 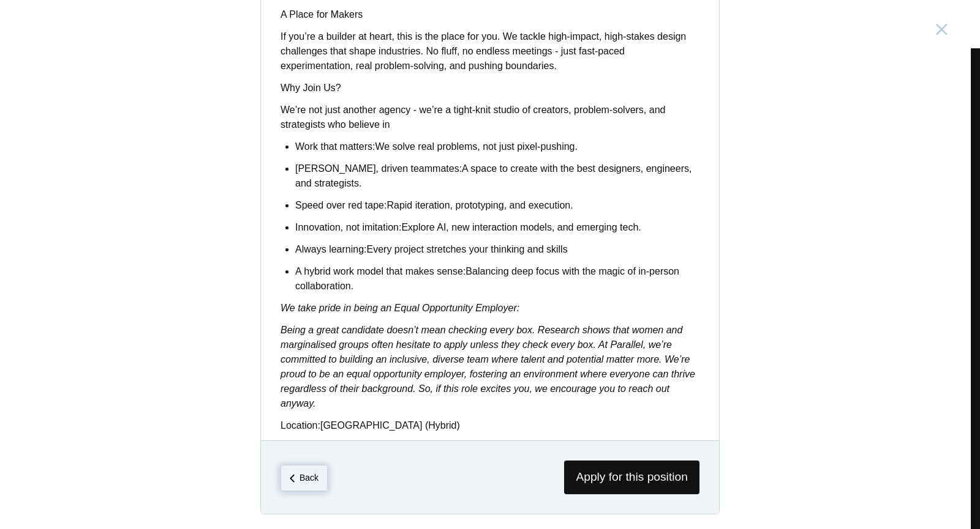 What do you see at coordinates (490, 51) in the screenshot?
I see `p: If you’re a builder at heart, this is the place for you. We tackle high-impact, high-stakes desig...` at bounding box center [490, 51].